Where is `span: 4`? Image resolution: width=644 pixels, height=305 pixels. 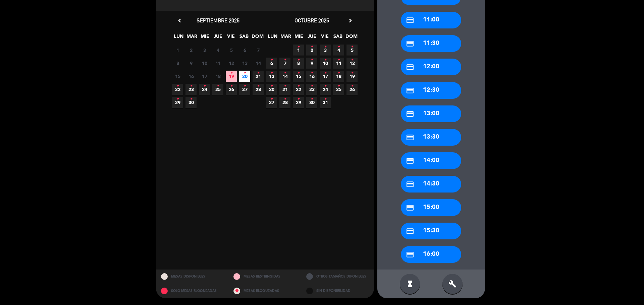 span: 4 is located at coordinates (339, 50).